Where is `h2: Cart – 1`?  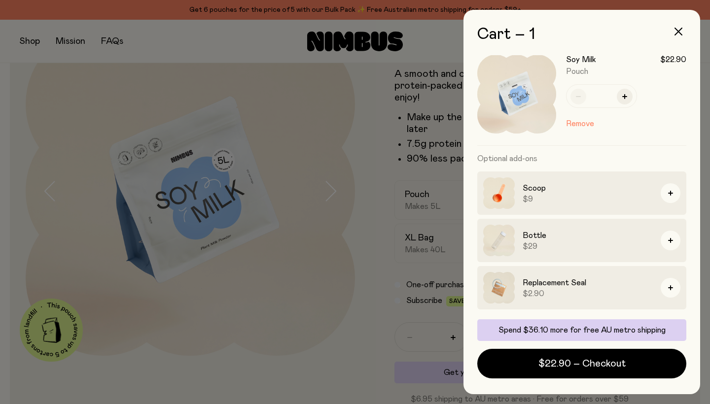
h2: Cart – 1 is located at coordinates (582, 34).